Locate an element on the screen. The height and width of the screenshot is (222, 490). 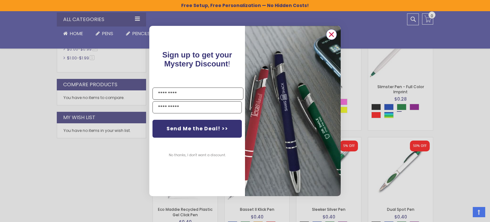
img: pop-up-image is located at coordinates (293, 111).